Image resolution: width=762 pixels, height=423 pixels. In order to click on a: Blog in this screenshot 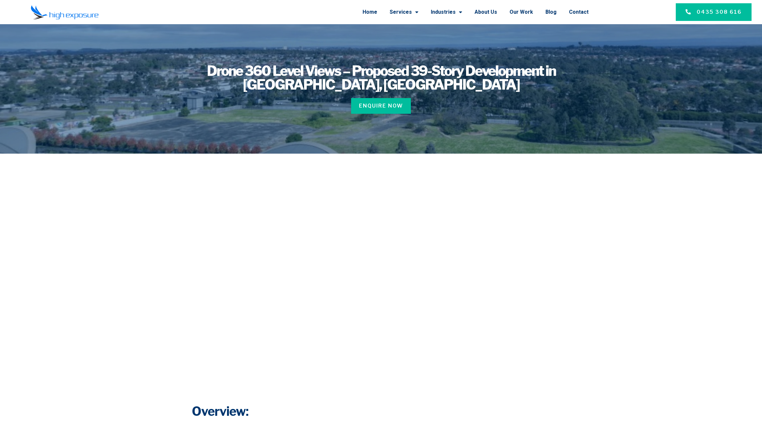, I will do `click(551, 12)`.